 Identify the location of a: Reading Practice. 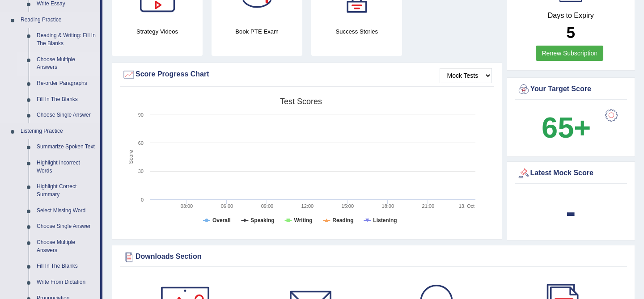
(58, 21).